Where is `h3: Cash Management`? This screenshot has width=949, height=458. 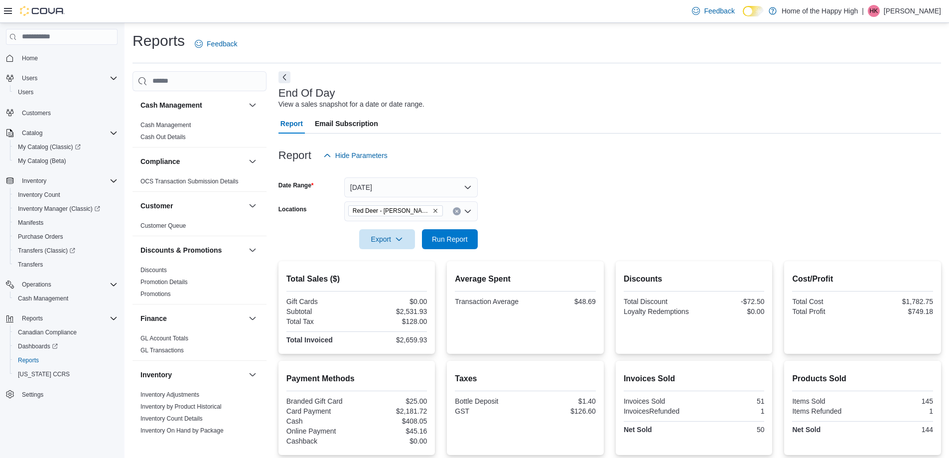
h3: Cash Management is located at coordinates (171, 105).